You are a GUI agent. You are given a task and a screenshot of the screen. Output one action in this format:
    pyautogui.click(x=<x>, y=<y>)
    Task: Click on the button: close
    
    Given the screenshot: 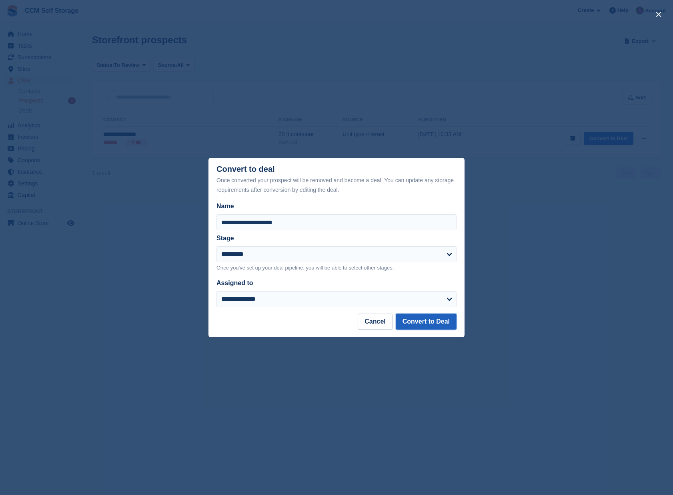 What is the action you would take?
    pyautogui.click(x=659, y=14)
    